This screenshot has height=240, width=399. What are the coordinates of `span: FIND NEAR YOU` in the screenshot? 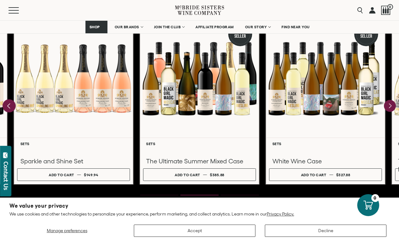 It's located at (295, 27).